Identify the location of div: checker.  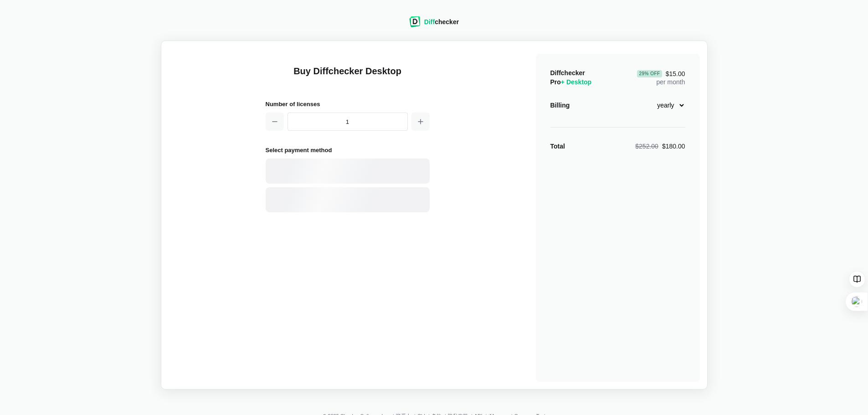
(442, 22).